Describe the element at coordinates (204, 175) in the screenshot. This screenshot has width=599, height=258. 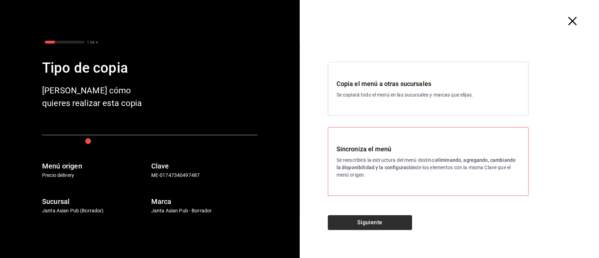
I see `p: ME-01747340497487` at that location.